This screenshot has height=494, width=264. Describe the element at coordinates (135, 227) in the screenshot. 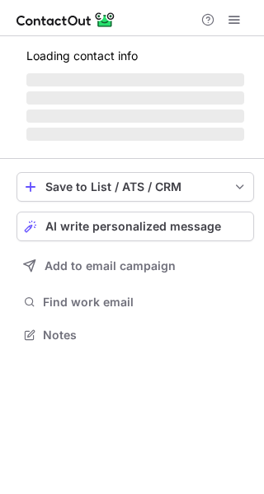

I see `button: AI write personalized message` at that location.